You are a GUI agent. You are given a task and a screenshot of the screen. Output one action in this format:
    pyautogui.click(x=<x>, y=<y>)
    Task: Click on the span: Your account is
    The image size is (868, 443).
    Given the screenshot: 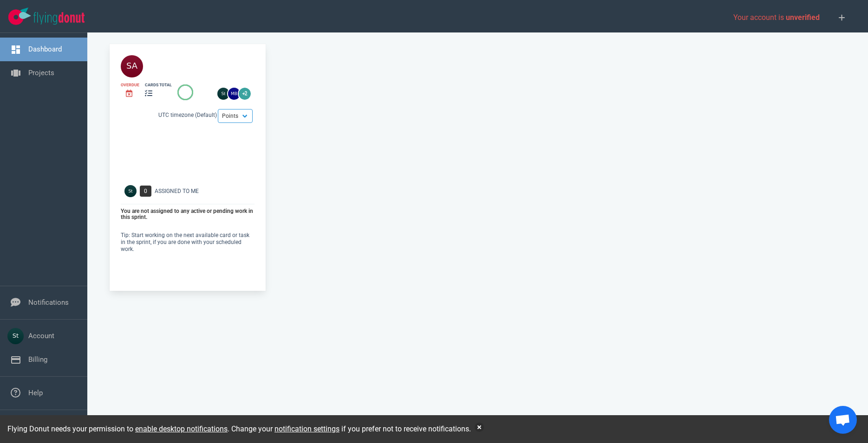 What is the action you would take?
    pyautogui.click(x=777, y=17)
    